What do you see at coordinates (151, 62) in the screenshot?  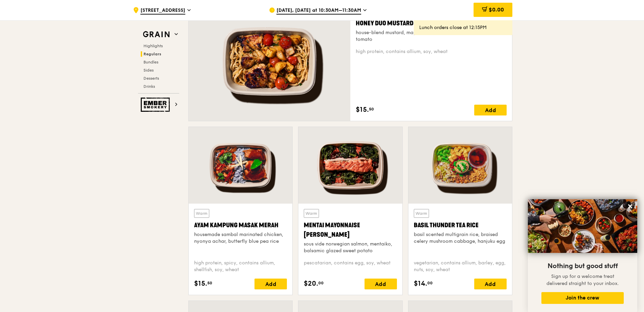 I see `span: Bundles` at bounding box center [151, 62].